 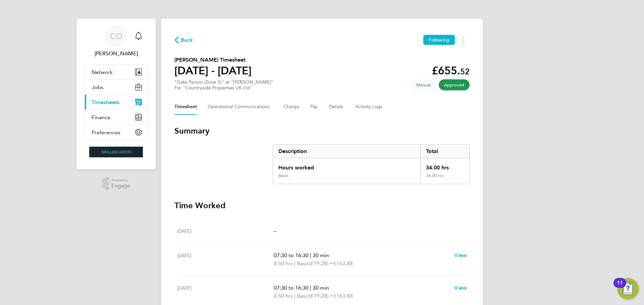 I want to click on span: Network, so click(x=102, y=72).